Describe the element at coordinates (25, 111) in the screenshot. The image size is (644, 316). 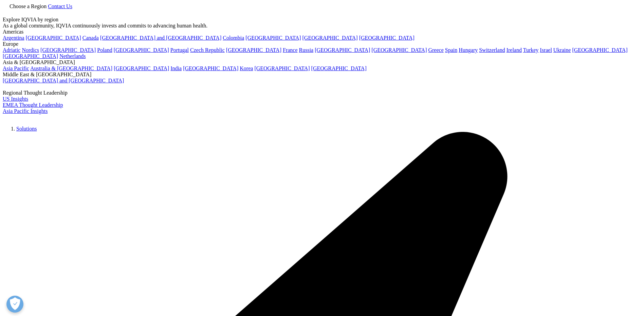
I see `span: Asia Pacific Insights` at that location.